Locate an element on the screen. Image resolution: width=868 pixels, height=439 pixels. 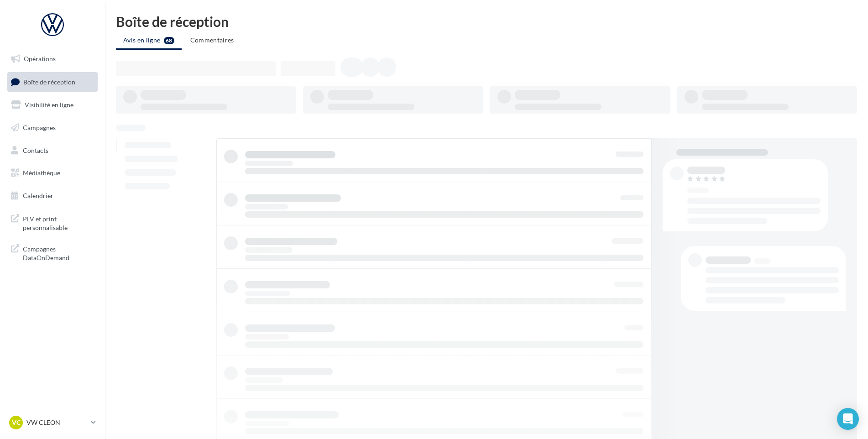
div: Boîte de réception is located at coordinates (486, 22).